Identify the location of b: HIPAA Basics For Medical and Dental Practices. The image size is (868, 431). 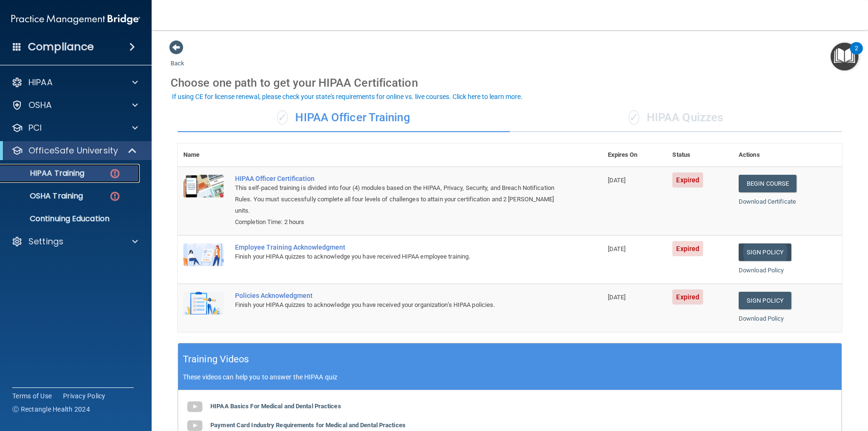
(276, 406).